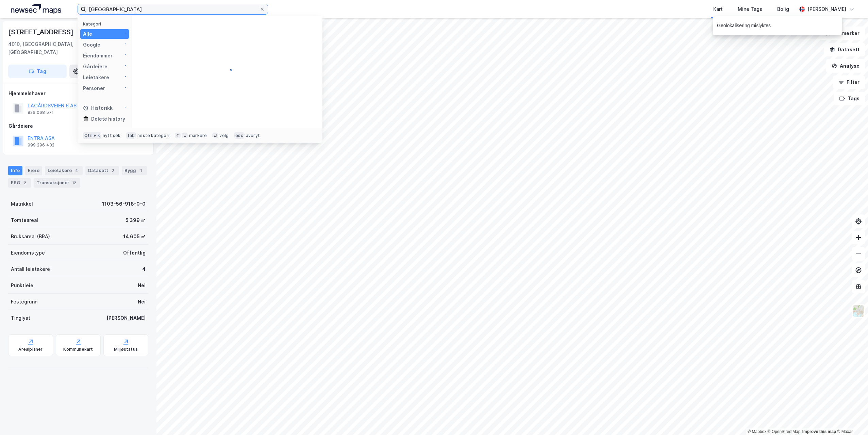 The width and height of the screenshot is (868, 435). What do you see at coordinates (30, 236) in the screenshot?
I see `div: Bruksareal (BRA)` at bounding box center [30, 236].